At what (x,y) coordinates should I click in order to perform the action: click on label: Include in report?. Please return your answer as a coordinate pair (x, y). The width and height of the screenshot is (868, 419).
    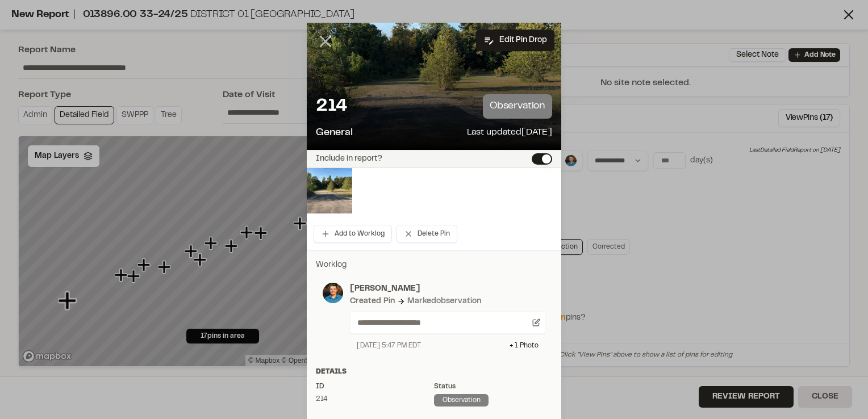
    Looking at the image, I should click on (349, 159).